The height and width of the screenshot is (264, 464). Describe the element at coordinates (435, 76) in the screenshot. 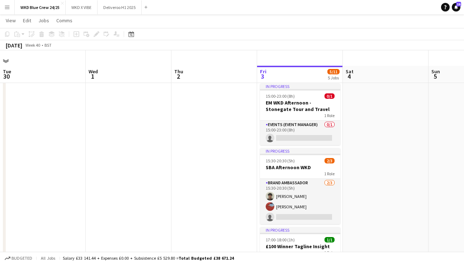

I see `span: 5` at that location.